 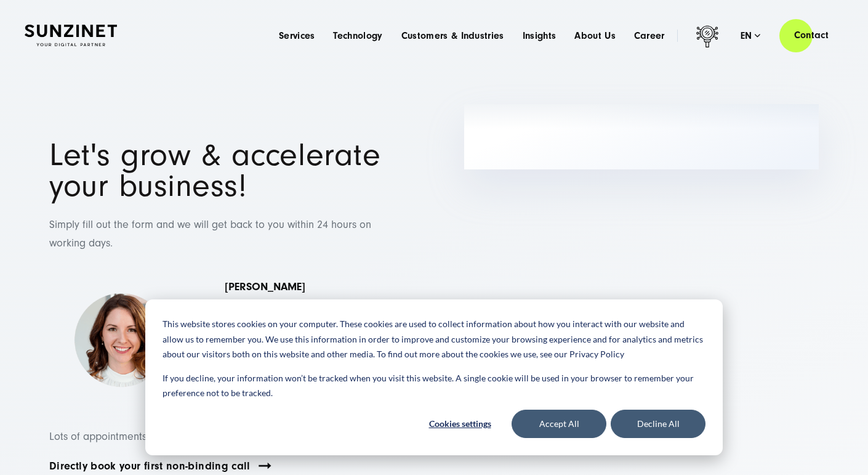 I want to click on span: Insights, so click(x=539, y=35).